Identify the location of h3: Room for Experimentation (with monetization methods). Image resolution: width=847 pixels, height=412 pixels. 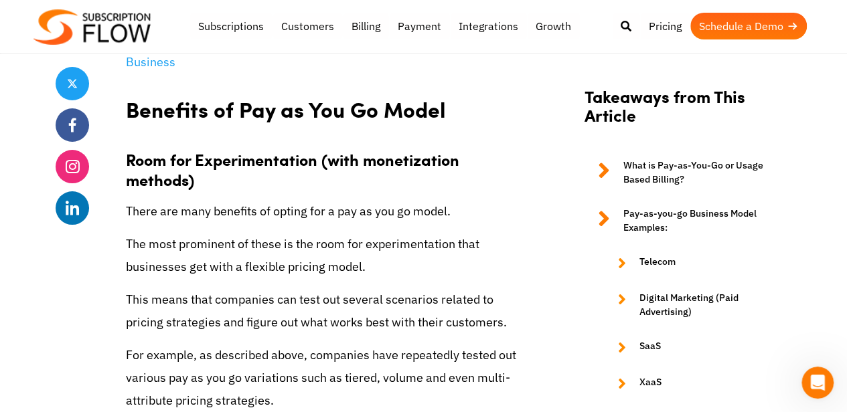
(328, 163).